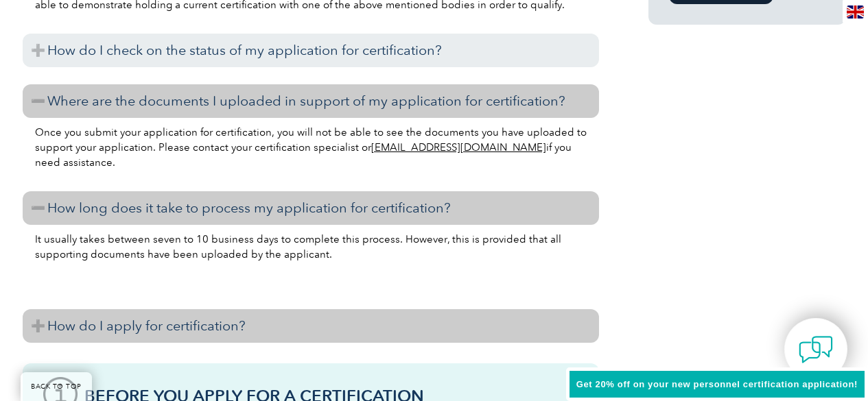 This screenshot has height=401, width=868. Describe the element at coordinates (311, 101) in the screenshot. I see `h3: Where are the documents I uploaded in support of my application for certification?` at that location.